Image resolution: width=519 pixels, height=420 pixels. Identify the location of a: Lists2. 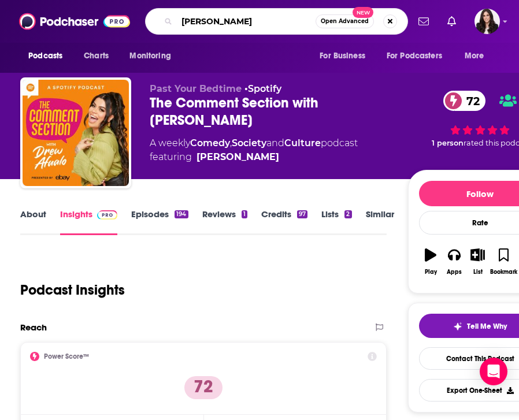
(336, 222).